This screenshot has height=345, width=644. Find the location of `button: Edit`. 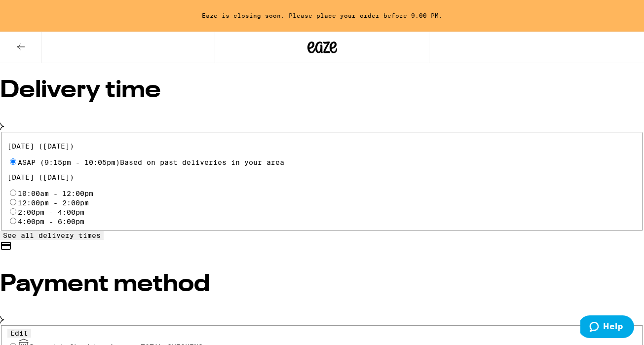

button: Edit is located at coordinates (19, 333).